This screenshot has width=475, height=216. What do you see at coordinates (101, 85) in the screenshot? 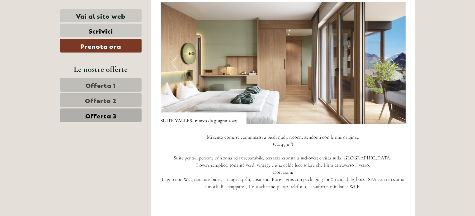
I see `span: Offerta 1` at bounding box center [101, 85].